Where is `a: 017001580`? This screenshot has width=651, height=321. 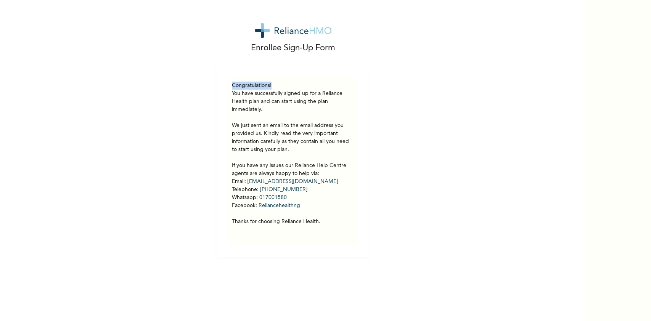 a: 017001580 is located at coordinates (273, 198).